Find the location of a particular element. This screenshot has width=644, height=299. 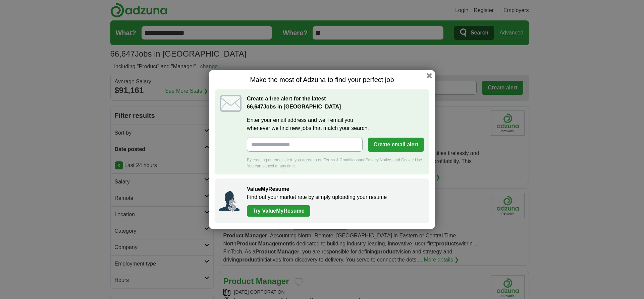

img: icon_email.svg is located at coordinates (231, 103).